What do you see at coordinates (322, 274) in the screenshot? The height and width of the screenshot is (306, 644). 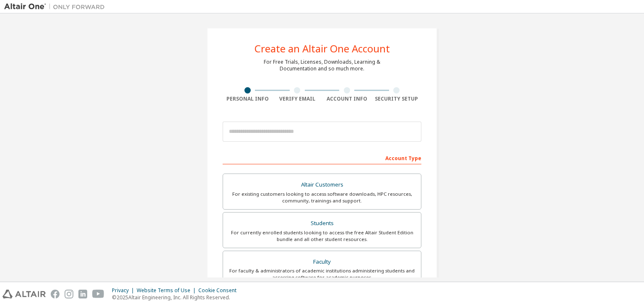 I see `div: For faculty & administrators of academic institutions administering students and accessing softwa...` at bounding box center [322, 274].